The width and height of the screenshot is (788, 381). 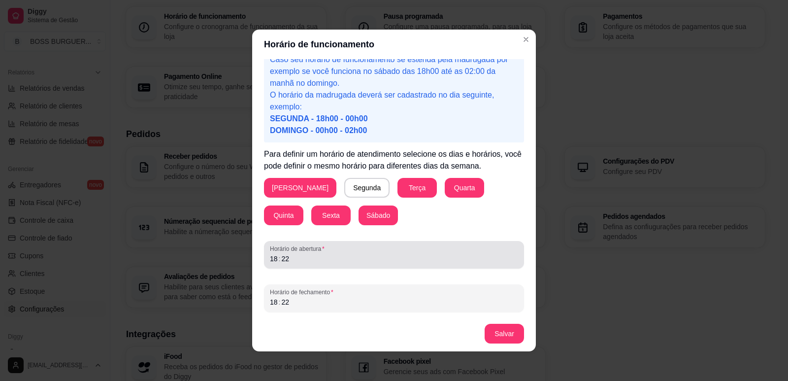 What do you see at coordinates (526, 39) in the screenshot?
I see `button: Close` at bounding box center [526, 39].